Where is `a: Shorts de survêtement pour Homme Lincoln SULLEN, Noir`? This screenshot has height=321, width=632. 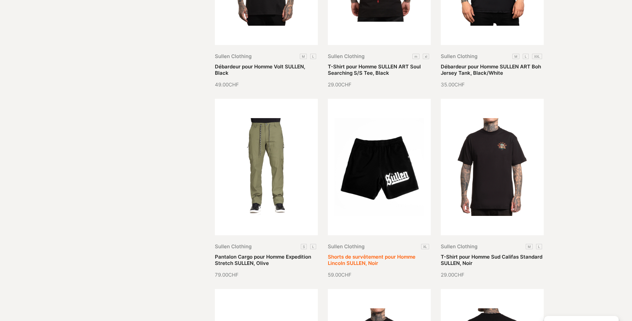
a: Shorts de survêtement pour Homme Lincoln SULLEN, Noir is located at coordinates (372, 260).